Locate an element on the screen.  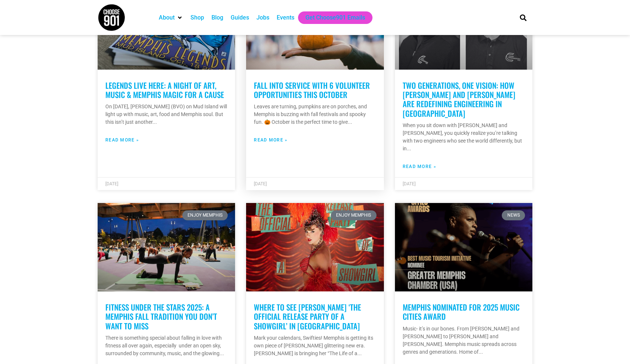
div: Events is located at coordinates (285, 18).